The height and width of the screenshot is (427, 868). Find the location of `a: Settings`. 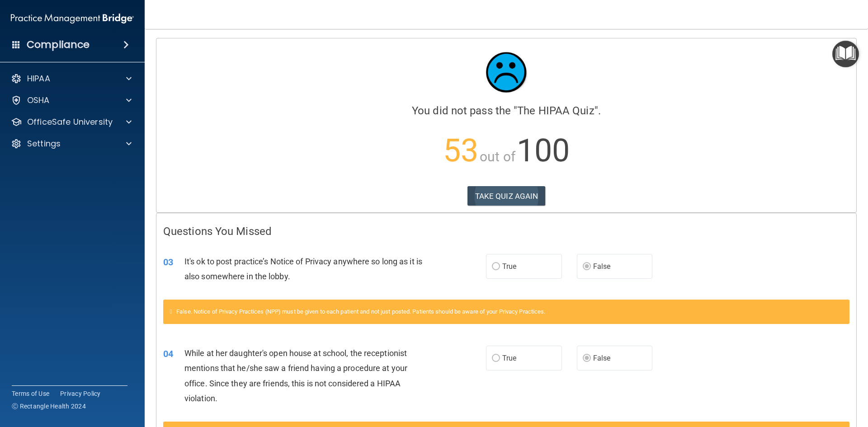

a: Settings is located at coordinates (71, 144).